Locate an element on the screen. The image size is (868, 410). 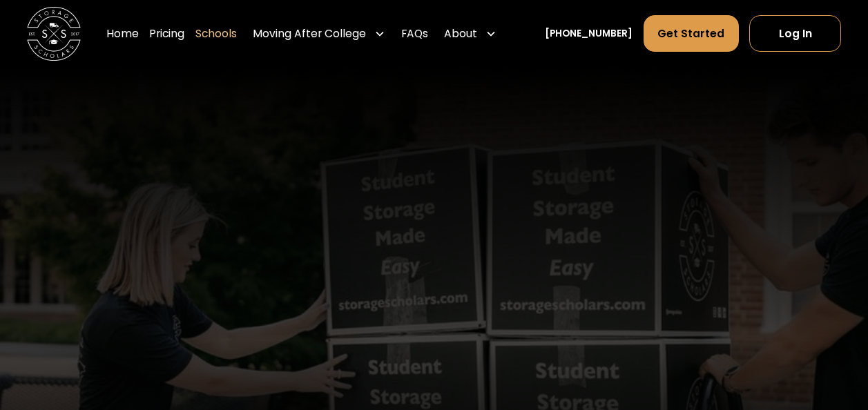
a: Pricing is located at coordinates (166, 34).